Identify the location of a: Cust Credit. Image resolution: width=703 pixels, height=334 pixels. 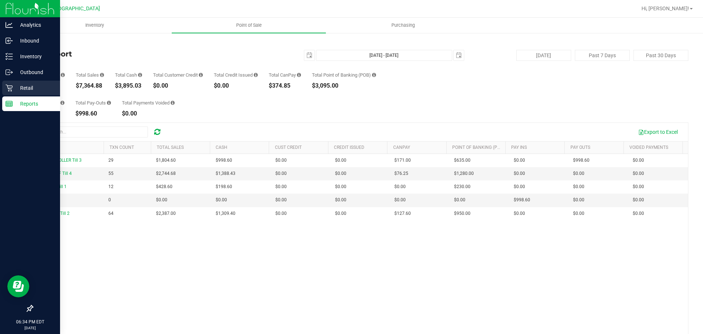
(288, 147).